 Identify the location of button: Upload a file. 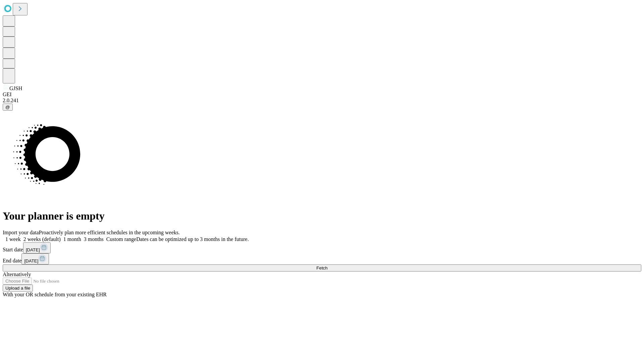
(18, 288).